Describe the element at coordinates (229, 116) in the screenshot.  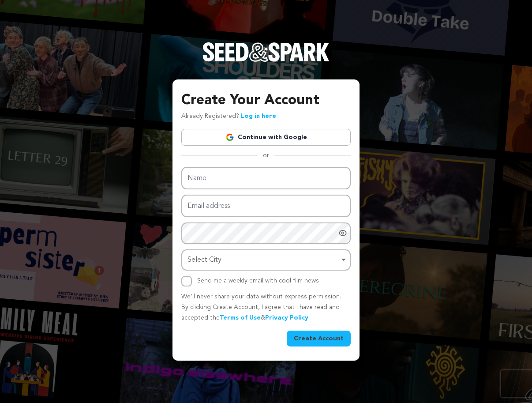
I see `p: Already Registered?` at that location.